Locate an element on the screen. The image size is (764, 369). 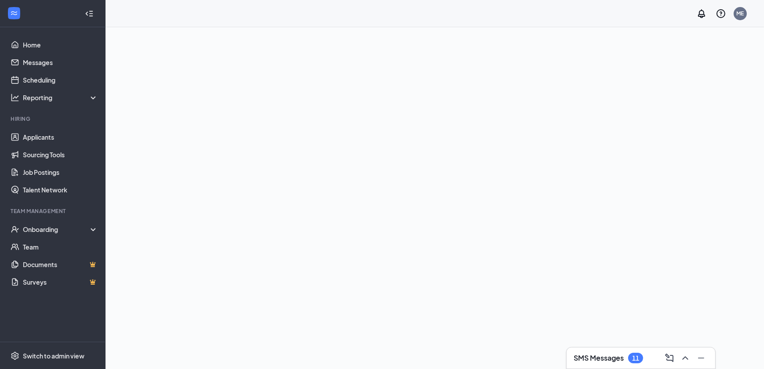
a: Home is located at coordinates (60, 45).